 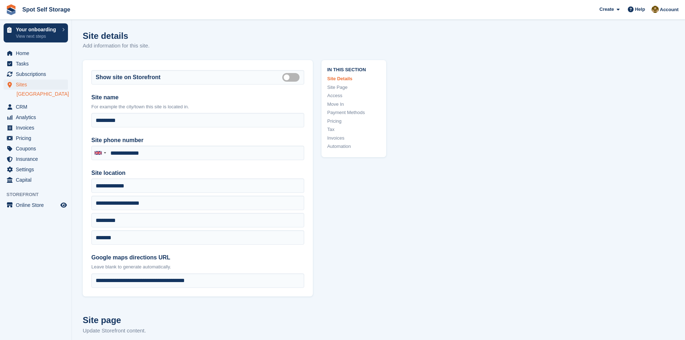 What do you see at coordinates (11, 10) in the screenshot?
I see `img: stora-icon-8386f47178a22dfd0bd8f6a31ec36ba5ce8667c1dd55bd0f319d3a0aa187defe.svg` at bounding box center [11, 10].